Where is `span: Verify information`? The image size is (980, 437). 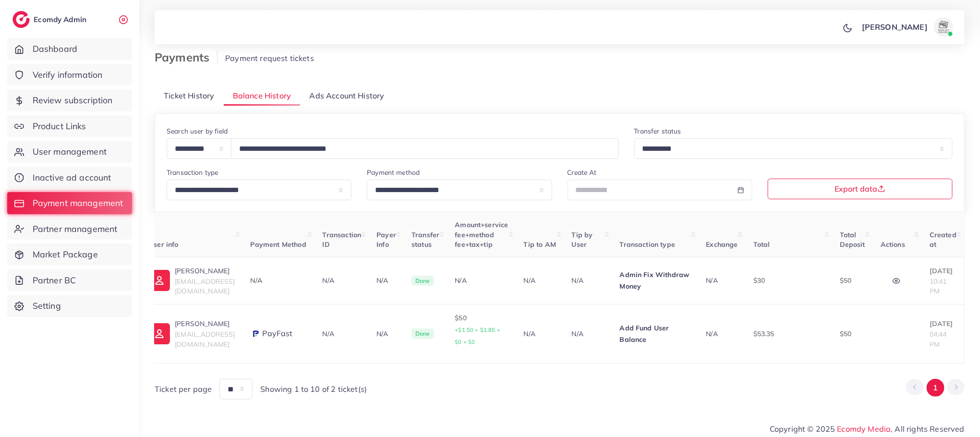
span: Verify information is located at coordinates (68, 75).